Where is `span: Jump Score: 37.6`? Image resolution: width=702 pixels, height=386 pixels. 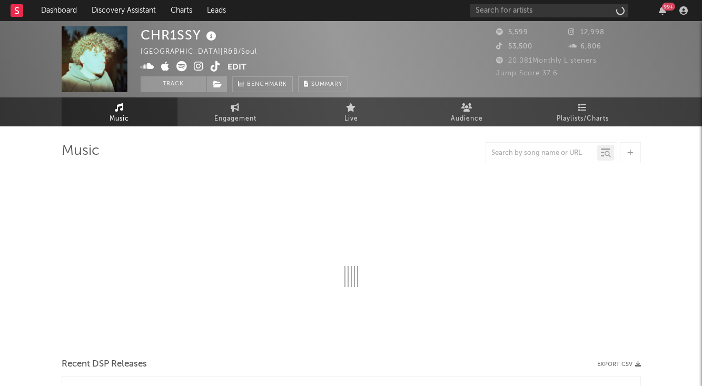 span: Jump Score: 37.6 is located at coordinates (527, 73).